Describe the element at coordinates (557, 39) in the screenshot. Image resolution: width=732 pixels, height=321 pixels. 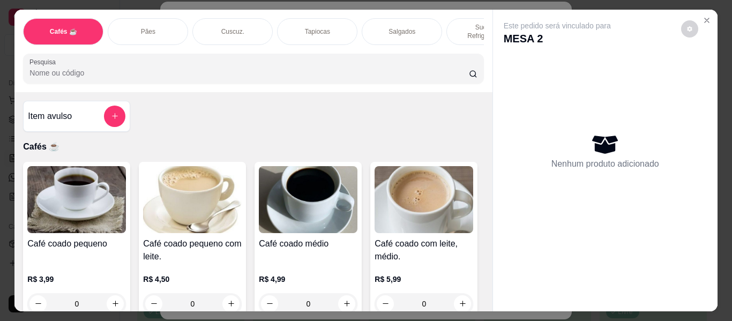
I see `p: MESA 2` at that location.